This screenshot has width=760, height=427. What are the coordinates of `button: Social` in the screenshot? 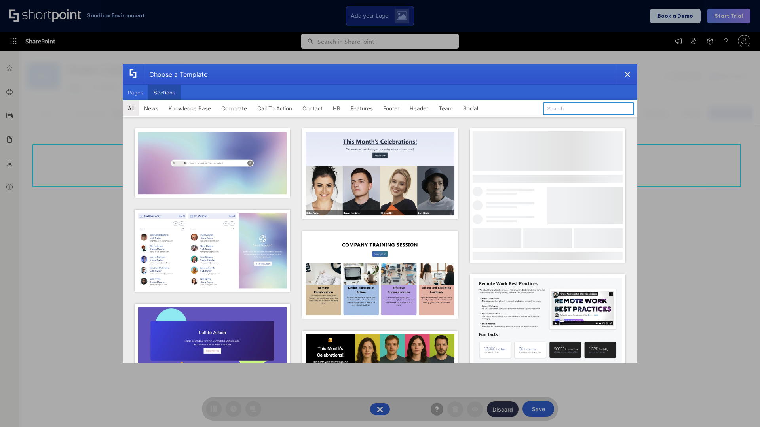 It's located at (471, 108).